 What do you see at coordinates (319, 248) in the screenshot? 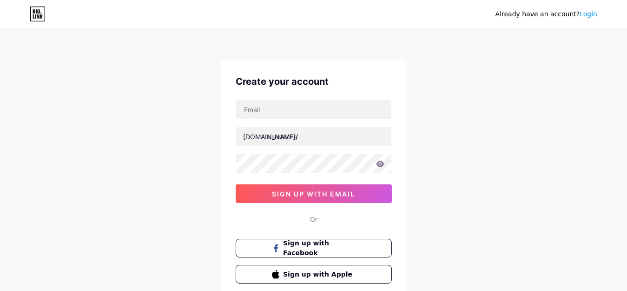
I see `span: Sign up with Facebook` at bounding box center [319, 248].